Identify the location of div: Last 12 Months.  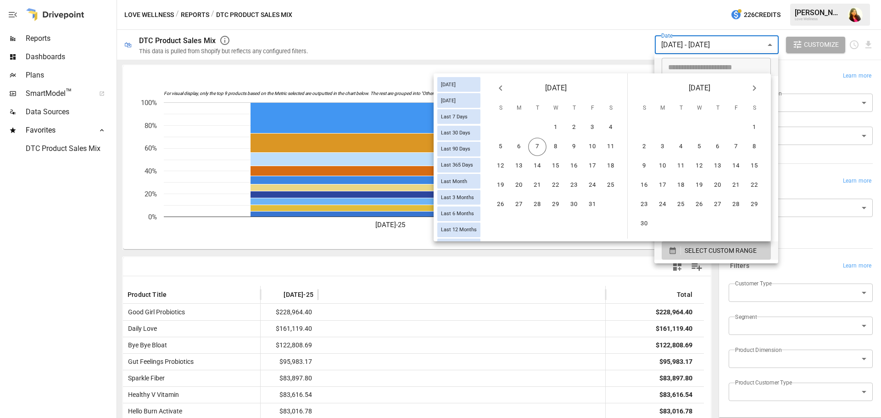
(459, 230).